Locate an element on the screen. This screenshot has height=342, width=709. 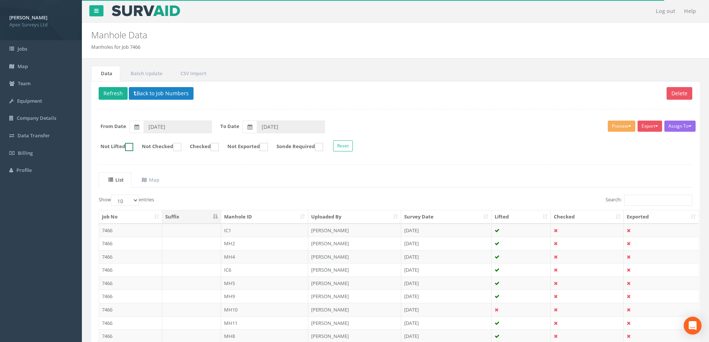
input: To Date is located at coordinates (291, 127).